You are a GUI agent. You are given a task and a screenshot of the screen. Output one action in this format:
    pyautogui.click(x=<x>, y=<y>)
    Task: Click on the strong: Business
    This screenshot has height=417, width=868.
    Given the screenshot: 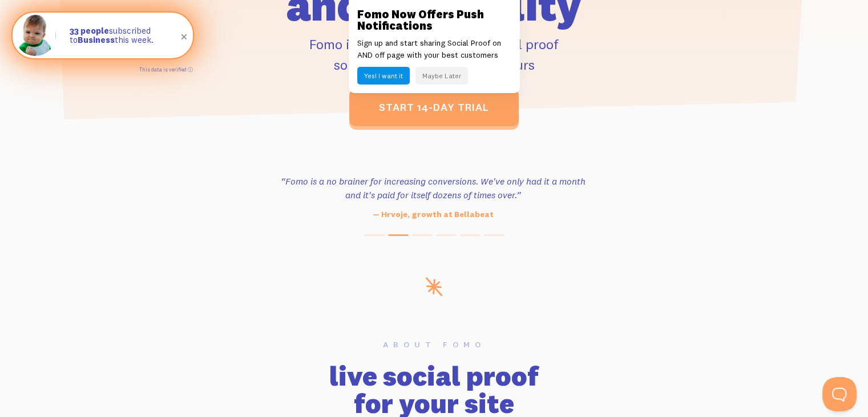 What is the action you would take?
    pyautogui.click(x=96, y=39)
    